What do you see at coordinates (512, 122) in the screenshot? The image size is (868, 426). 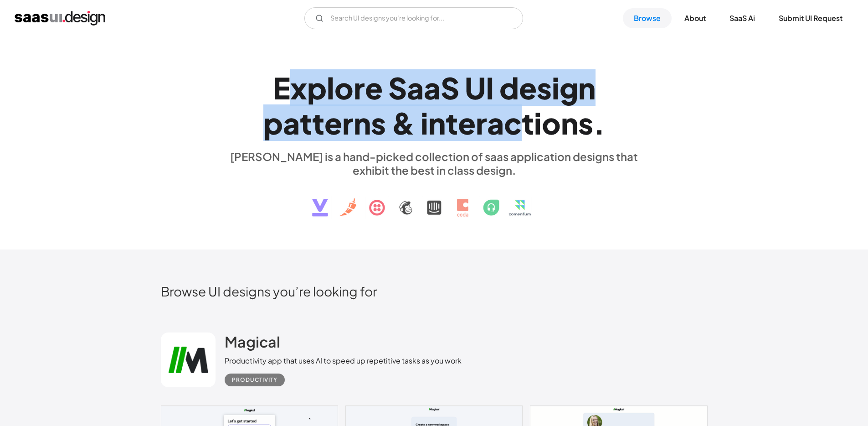 I see `div: c` at bounding box center [512, 122].